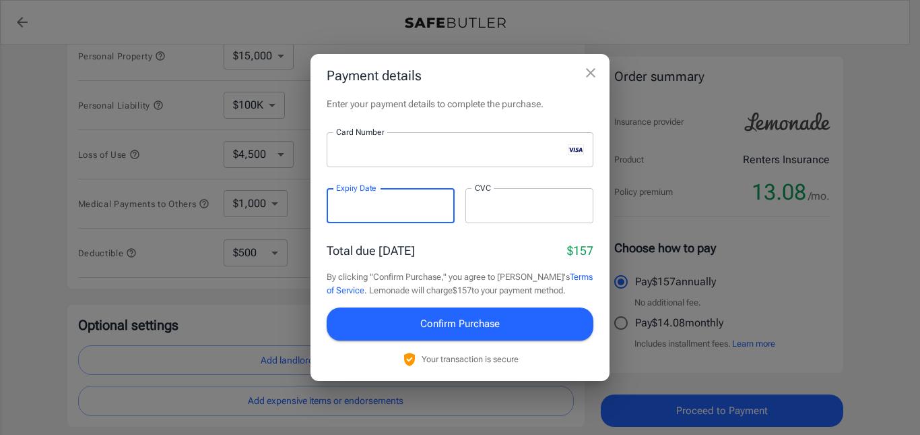  What do you see at coordinates (460, 75) in the screenshot?
I see `h2: Payment details` at bounding box center [460, 75].